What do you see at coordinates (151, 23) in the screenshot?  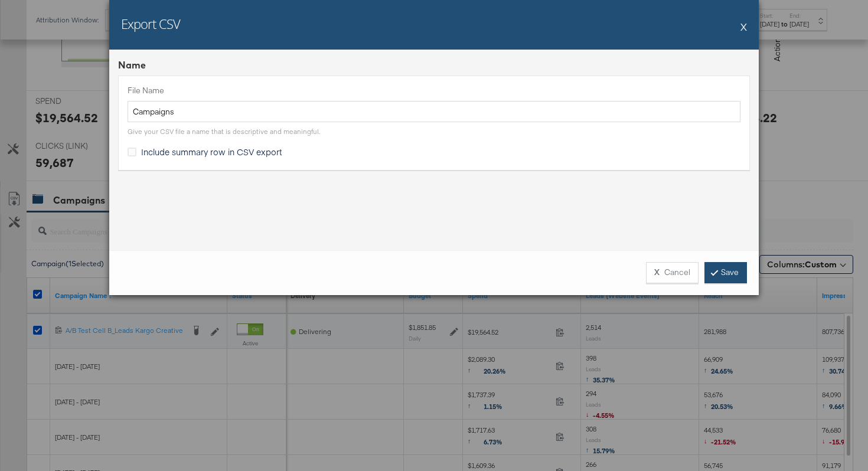 I see `h2: Export CSV` at bounding box center [151, 23].